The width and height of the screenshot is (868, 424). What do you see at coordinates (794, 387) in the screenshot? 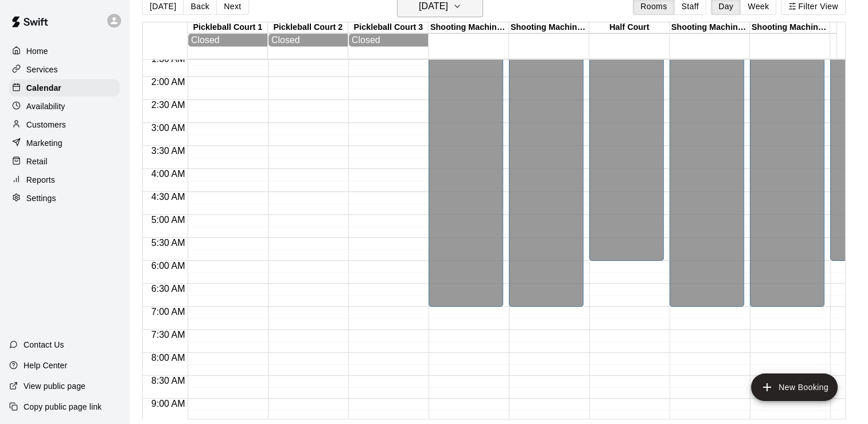
I see `button: add` at bounding box center [794, 387].